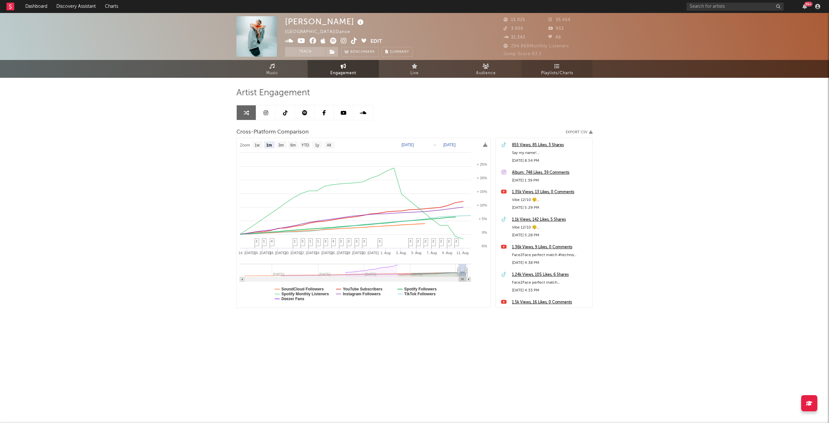 This screenshot has width=829, height=423. I want to click on text: YTD, so click(305, 145).